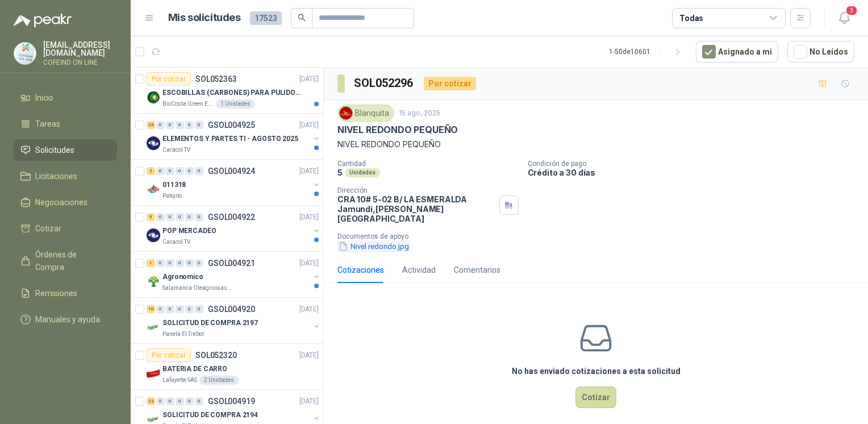 The height and width of the screenshot is (424, 868). Describe the element at coordinates (151, 309) in the screenshot. I see `div: 10` at that location.